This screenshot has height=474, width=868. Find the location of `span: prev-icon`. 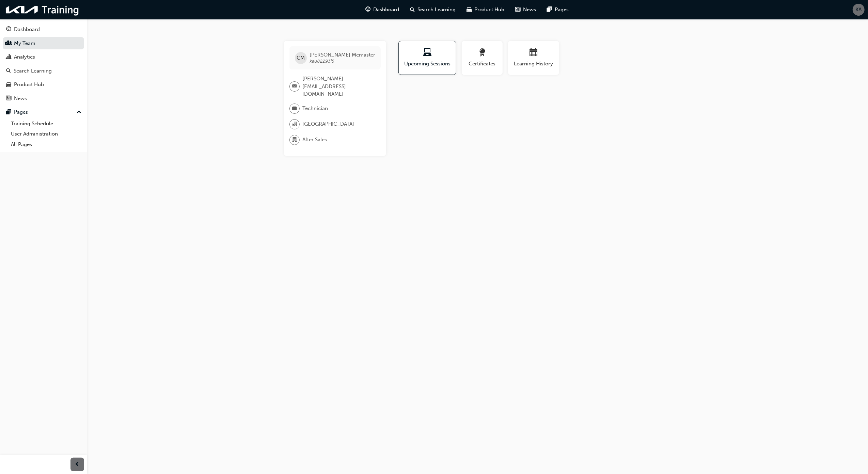

span: prev-icon is located at coordinates (77, 465).